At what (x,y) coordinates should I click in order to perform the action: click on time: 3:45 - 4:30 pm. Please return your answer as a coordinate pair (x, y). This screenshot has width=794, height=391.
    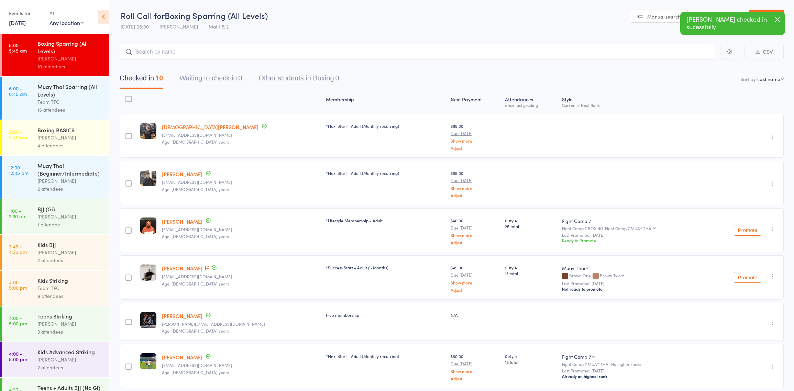
    Looking at the image, I should click on (18, 249).